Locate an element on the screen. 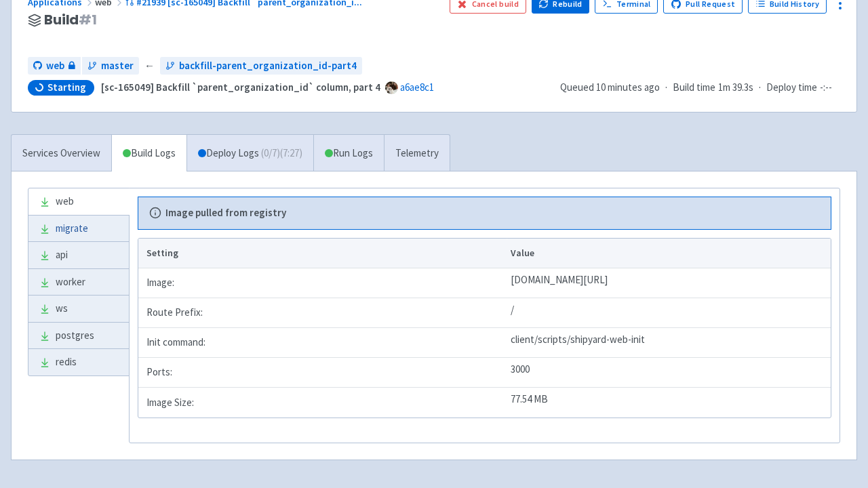 The height and width of the screenshot is (488, 868). a: Services Overview is located at coordinates (61, 153).